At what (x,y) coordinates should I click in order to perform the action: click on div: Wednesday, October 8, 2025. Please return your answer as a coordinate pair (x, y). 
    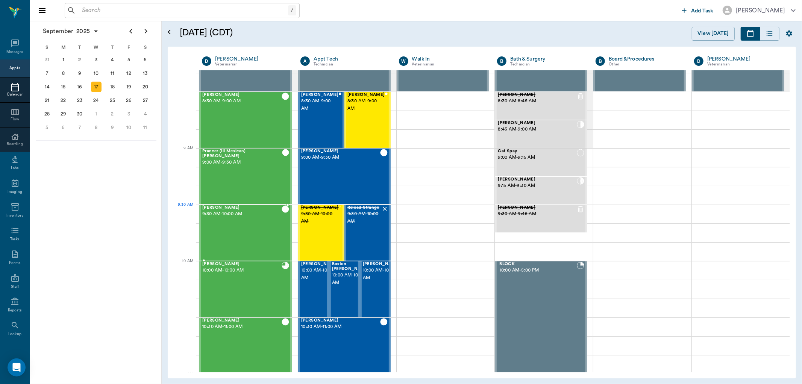
    Looking at the image, I should click on (96, 127).